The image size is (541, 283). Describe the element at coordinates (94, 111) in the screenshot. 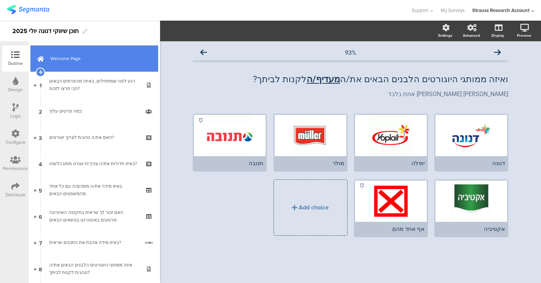

I see `a: 2 כמה פרטים עליך:` at that location.